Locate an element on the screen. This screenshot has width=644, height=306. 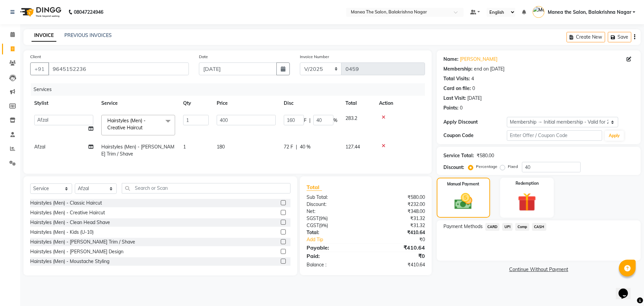
span: 283.2 is located at coordinates (351, 118).